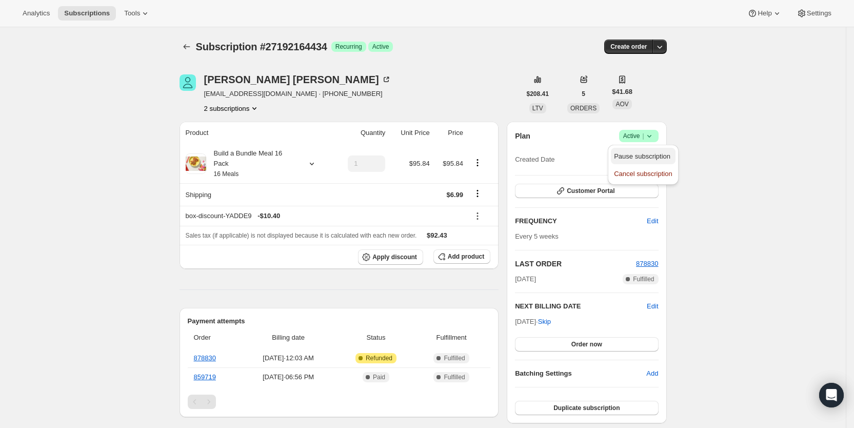 This screenshot has height=428, width=854. Describe the element at coordinates (586, 191) in the screenshot. I see `button: Customer Portal` at that location.